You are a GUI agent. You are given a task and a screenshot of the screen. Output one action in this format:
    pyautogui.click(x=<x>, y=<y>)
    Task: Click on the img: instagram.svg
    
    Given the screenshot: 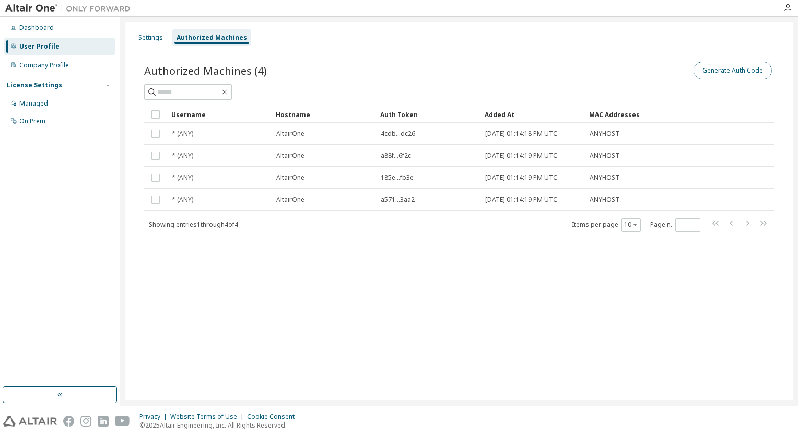 What is the action you would take?
    pyautogui.click(x=86, y=420)
    